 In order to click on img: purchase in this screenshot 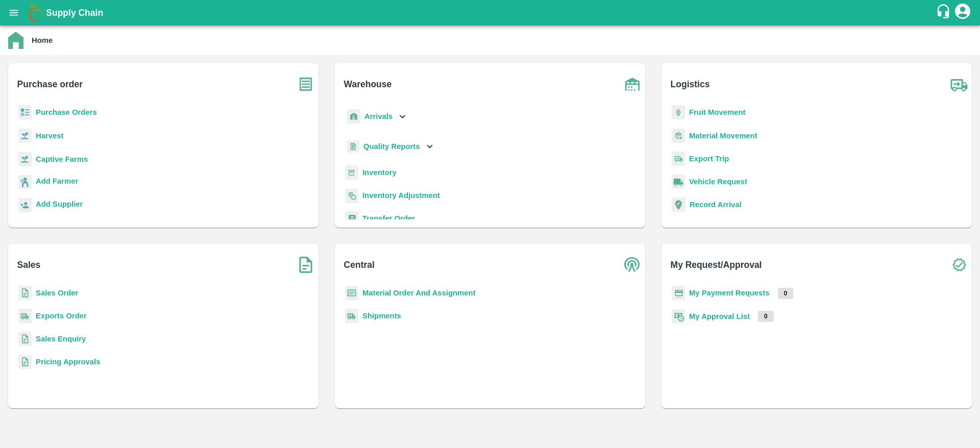, I will do `click(305, 85)`.